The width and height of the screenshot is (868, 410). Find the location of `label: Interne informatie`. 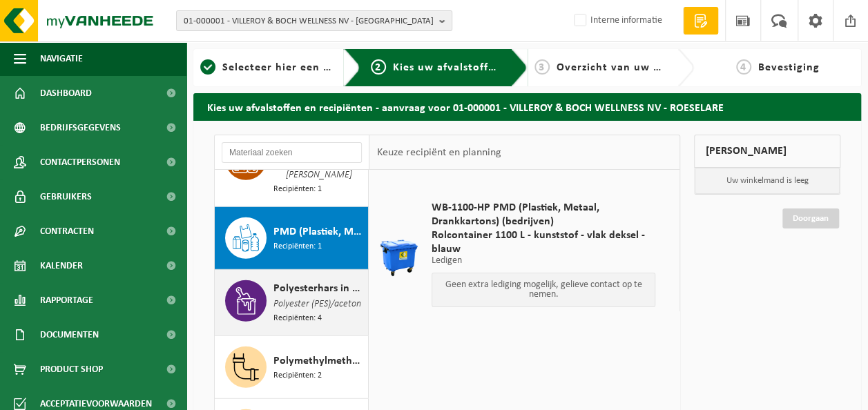

label: Interne informatie is located at coordinates (616, 21).